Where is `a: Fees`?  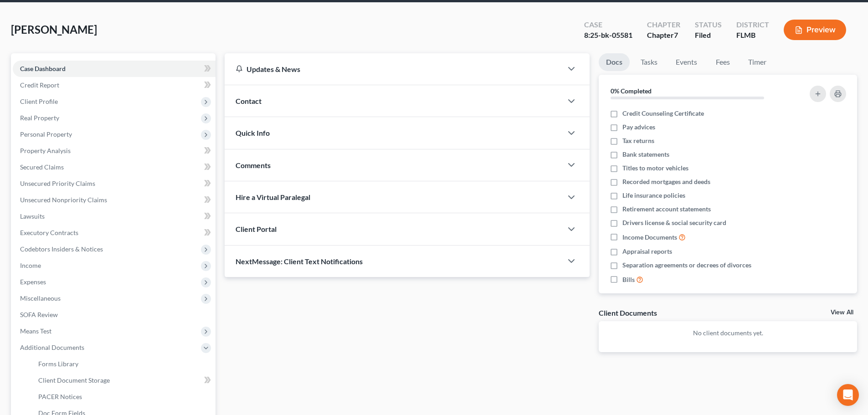
a: Fees is located at coordinates (723, 62).